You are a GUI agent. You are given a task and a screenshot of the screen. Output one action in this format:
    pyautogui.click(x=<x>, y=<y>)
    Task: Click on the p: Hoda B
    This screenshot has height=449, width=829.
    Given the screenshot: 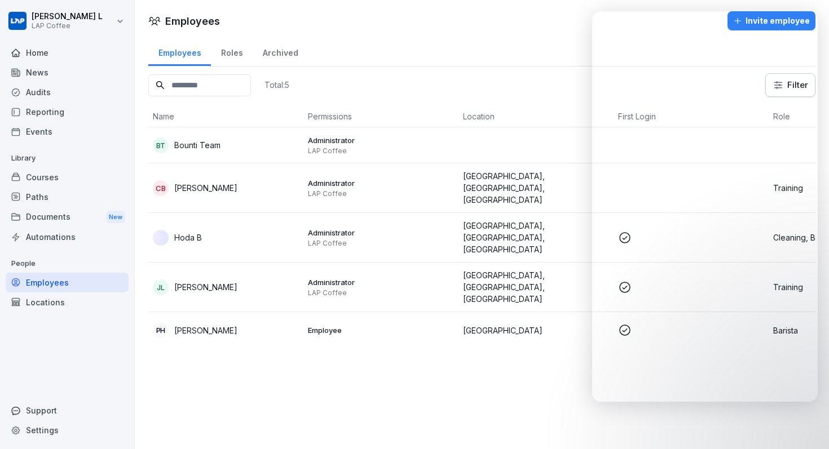 What is the action you would take?
    pyautogui.click(x=188, y=237)
    